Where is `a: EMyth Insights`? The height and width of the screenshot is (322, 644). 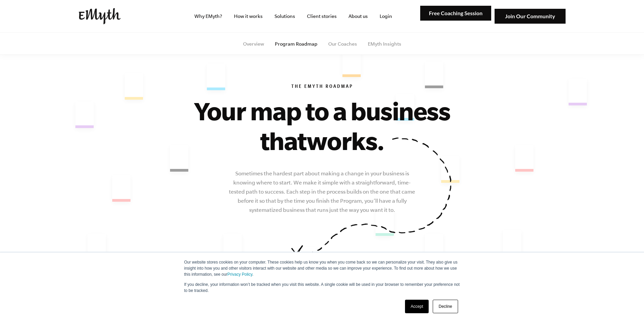 a: EMyth Insights is located at coordinates (384, 44).